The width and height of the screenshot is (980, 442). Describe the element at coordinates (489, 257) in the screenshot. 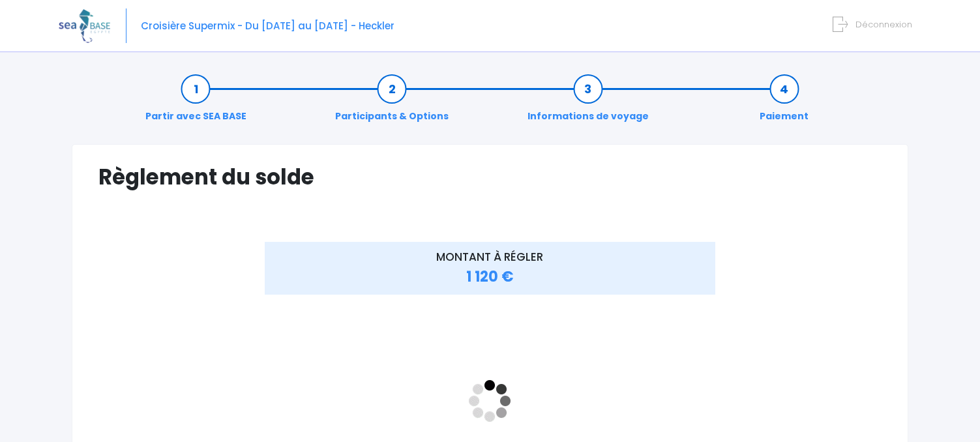

I see `span: MONTANT À RÉGLER` at that location.